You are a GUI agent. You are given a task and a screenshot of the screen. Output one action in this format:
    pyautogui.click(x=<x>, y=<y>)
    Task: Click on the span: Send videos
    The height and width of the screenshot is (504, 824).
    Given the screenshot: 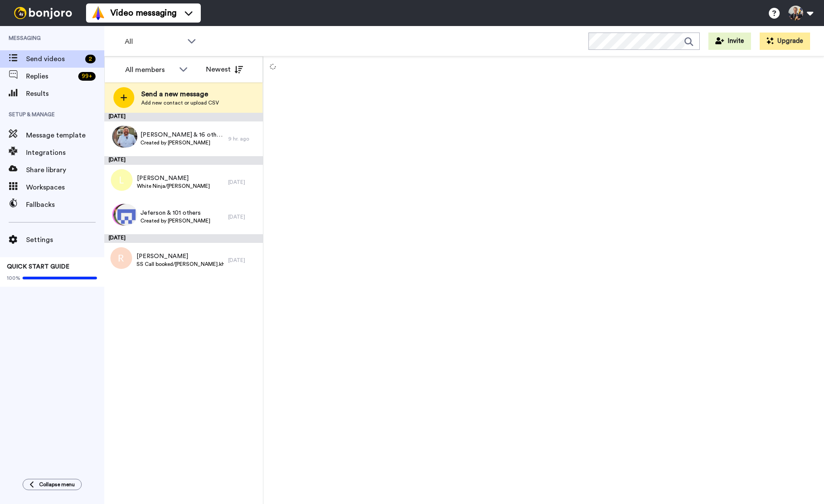 What is the action you would take?
    pyautogui.click(x=54, y=59)
    